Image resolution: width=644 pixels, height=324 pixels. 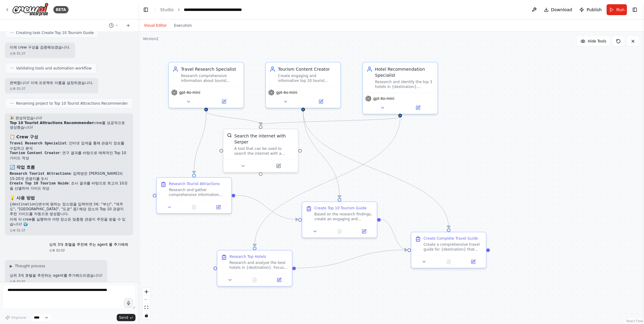 I want to click on g: Edge from 58375b56-5228-4a2a-9c74-621b29738cb8 to 488c2cea-c2b3-4fcb-8e4a-990dba258e25, so click(x=266, y=208).